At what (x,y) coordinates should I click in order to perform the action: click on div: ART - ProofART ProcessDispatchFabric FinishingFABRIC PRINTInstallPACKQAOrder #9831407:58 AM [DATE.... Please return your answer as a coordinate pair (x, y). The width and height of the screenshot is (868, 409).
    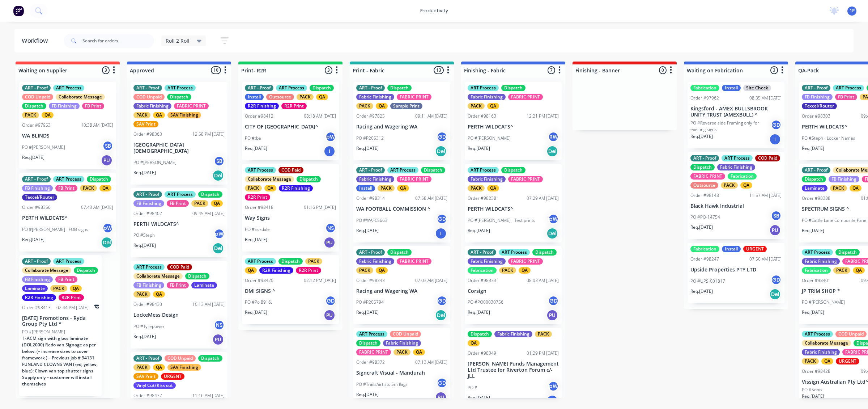
    Looking at the image, I should click on (402, 204).